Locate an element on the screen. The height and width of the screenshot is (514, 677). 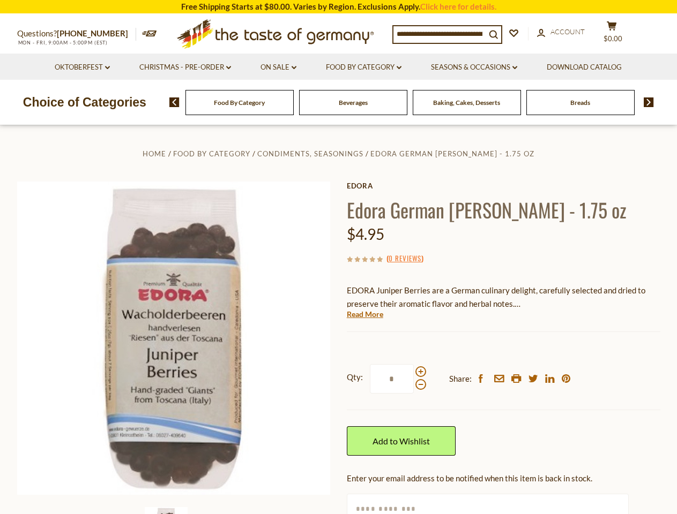
button: $0.00 is located at coordinates (612, 34).